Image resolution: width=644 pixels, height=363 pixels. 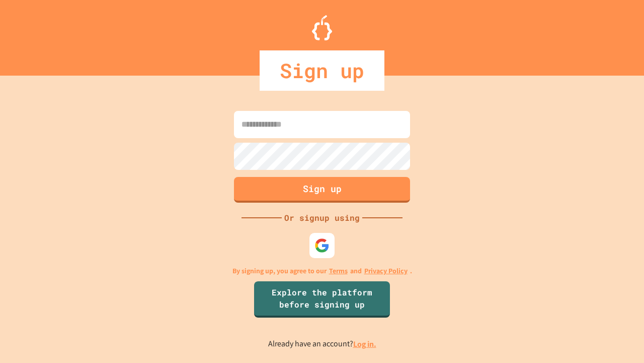 What do you see at coordinates (322, 28) in the screenshot?
I see `img: Logo.svg` at bounding box center [322, 28].